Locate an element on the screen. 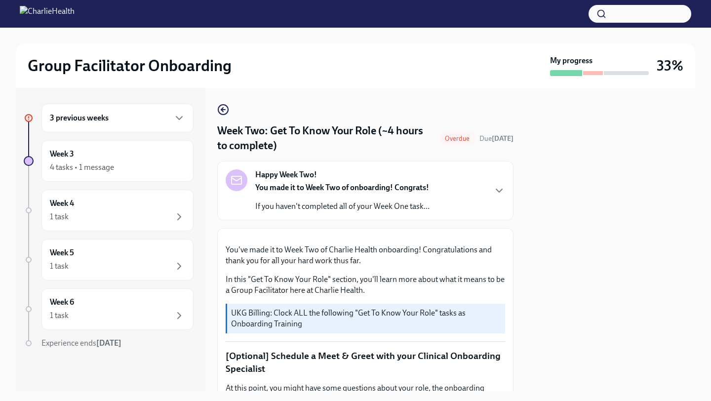 Image resolution: width=711 pixels, height=401 pixels. a: Week 61 task is located at coordinates (109, 309).